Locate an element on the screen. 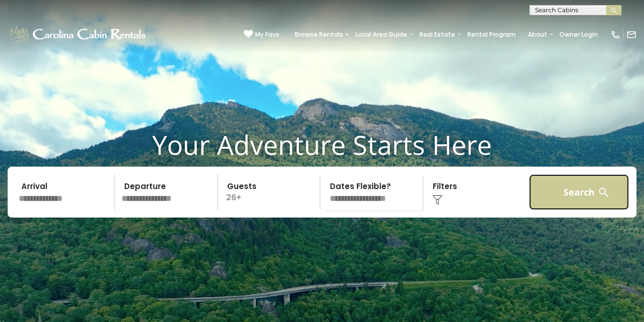 The image size is (644, 322). a: Local Area Guide is located at coordinates (381, 34).